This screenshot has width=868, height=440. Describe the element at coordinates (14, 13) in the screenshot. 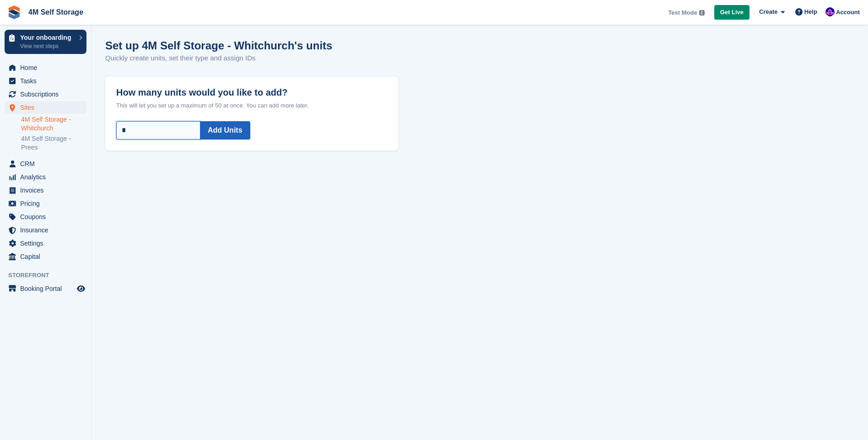

I see `img: stora-icon-8386f47178a22dfd0bd8f6a31ec36ba5ce8667c1dd55bd0f319d3a0aa187defe.svg` at that location.